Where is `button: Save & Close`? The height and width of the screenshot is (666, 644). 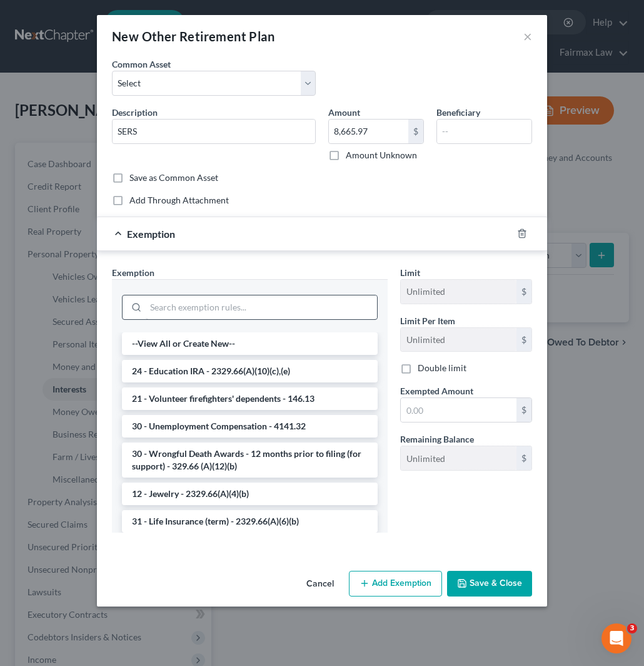 button: Save & Close is located at coordinates (490, 584).